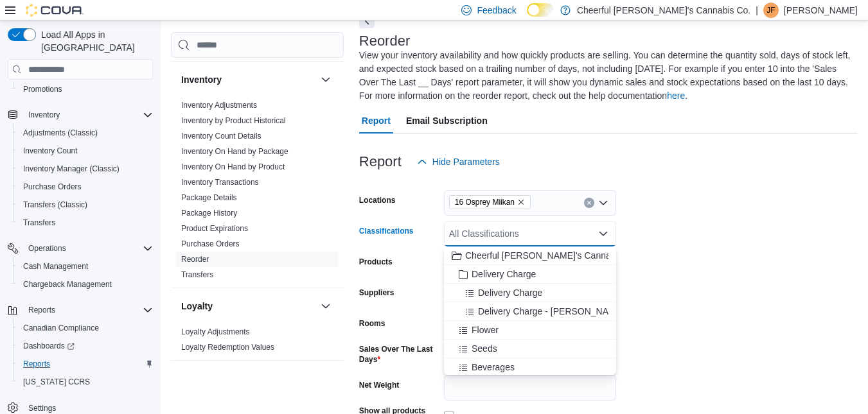 The width and height of the screenshot is (868, 414). What do you see at coordinates (220, 182) in the screenshot?
I see `span: Inventory Transactions` at bounding box center [220, 182].